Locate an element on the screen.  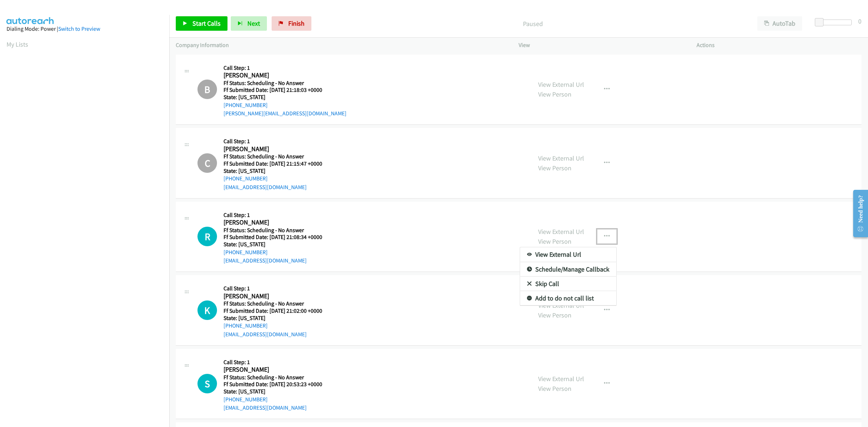
a: Add to do not call list is located at coordinates (568, 299).